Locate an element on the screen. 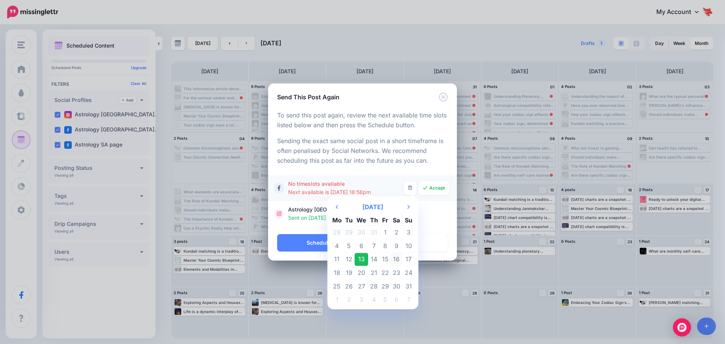  td: 16 is located at coordinates (397, 260).